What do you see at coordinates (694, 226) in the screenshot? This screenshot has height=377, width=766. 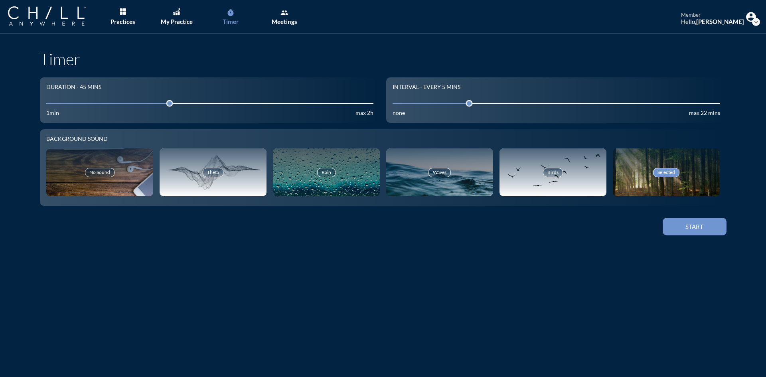 I see `div: Start` at bounding box center [694, 226].